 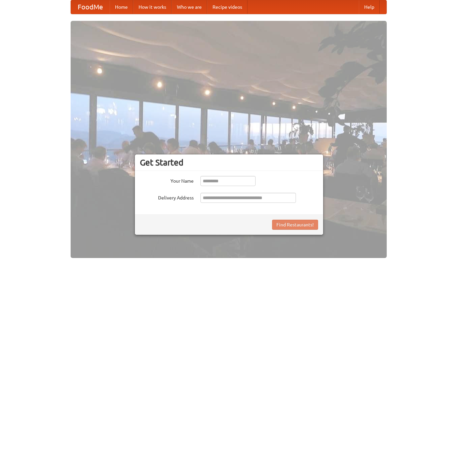 I want to click on label: Delivery Address, so click(x=167, y=197).